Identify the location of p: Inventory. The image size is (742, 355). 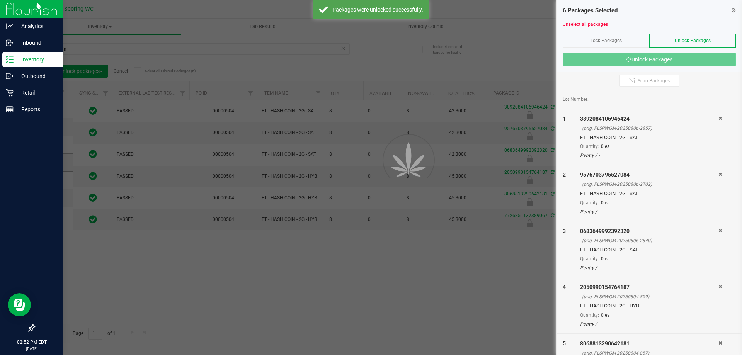
(37, 60).